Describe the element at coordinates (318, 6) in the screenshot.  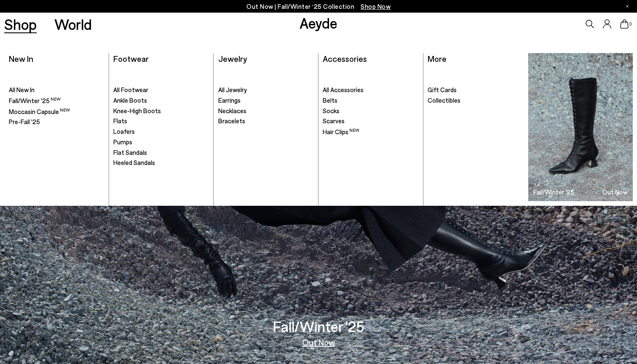
I see `p: Out Now | Fall/Winter ‘25 Collection` at that location.